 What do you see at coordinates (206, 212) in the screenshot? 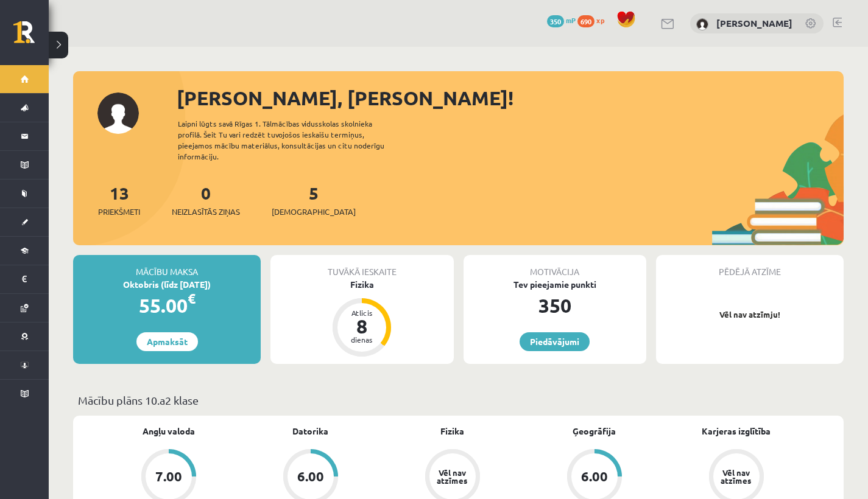
I see `span: Neizlasītās ziņas` at bounding box center [206, 212].